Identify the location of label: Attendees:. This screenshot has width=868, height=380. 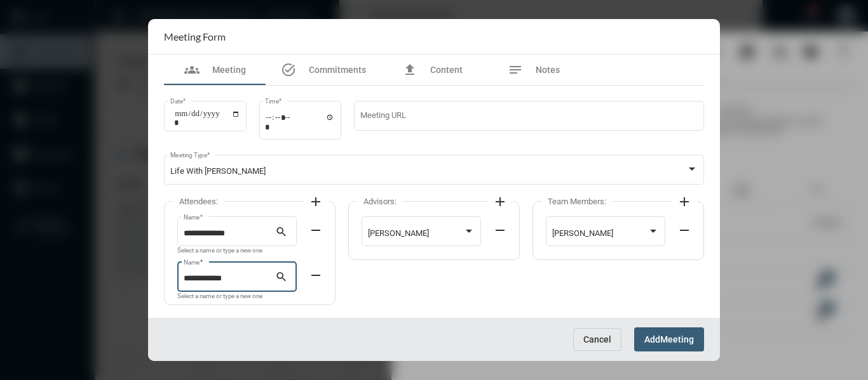
(198, 201).